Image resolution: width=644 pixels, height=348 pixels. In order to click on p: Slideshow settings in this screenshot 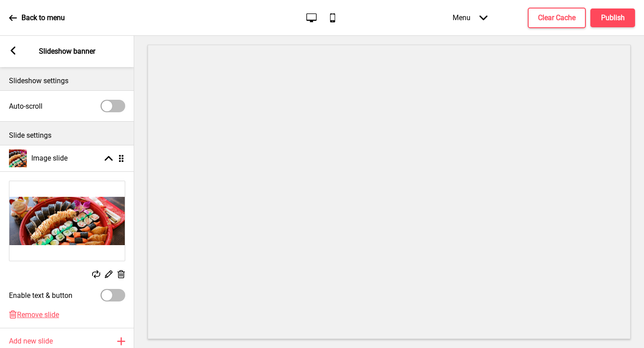, I will do `click(67, 81)`.